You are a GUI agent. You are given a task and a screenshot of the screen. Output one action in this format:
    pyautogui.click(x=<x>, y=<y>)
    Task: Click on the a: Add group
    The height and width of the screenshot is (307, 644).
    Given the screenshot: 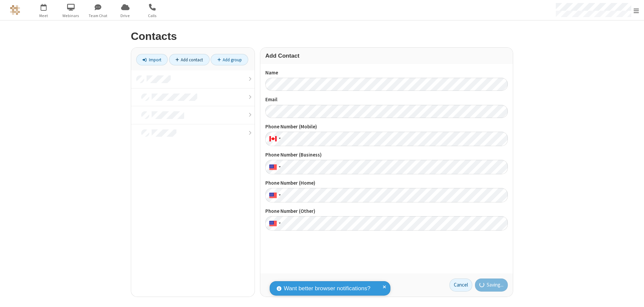 What is the action you would take?
    pyautogui.click(x=229, y=60)
    